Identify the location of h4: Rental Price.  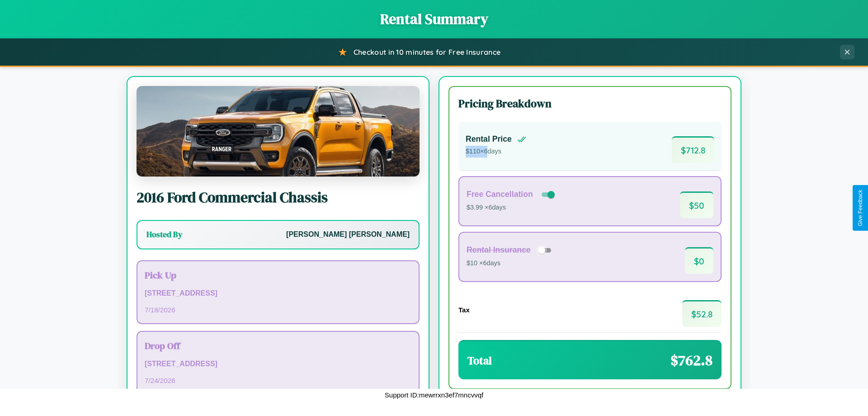
(489, 139).